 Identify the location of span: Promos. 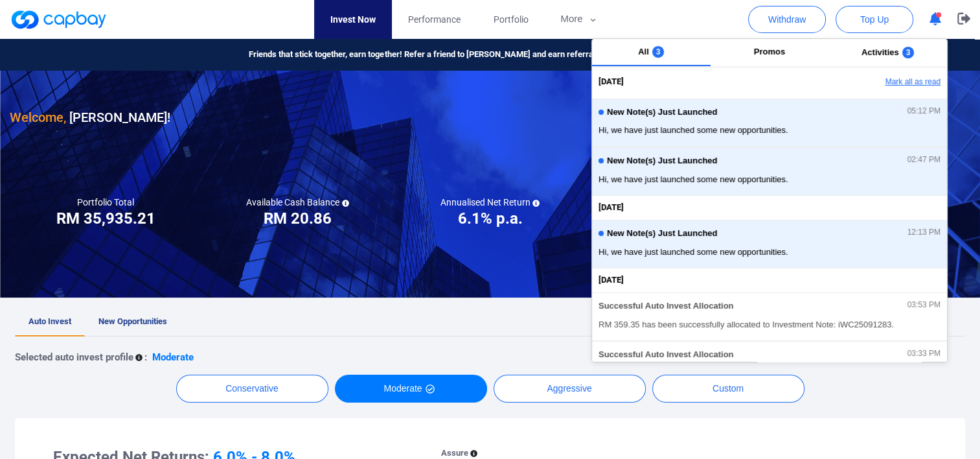
(769, 52).